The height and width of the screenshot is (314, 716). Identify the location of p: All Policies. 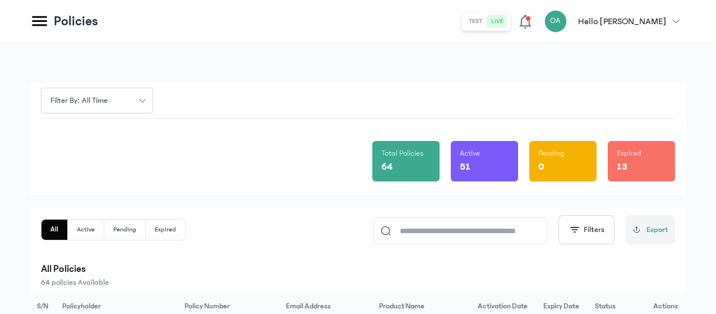
(358, 269).